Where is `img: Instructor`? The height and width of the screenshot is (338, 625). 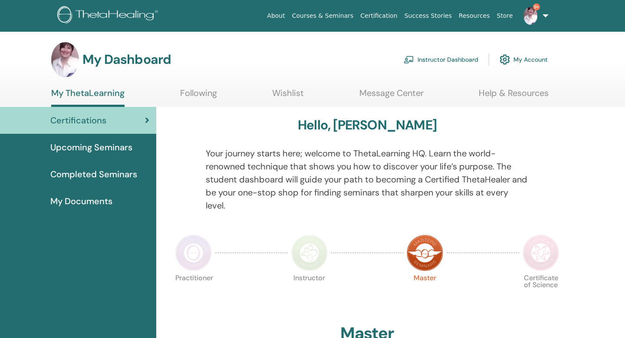 img: Instructor is located at coordinates (309, 252).